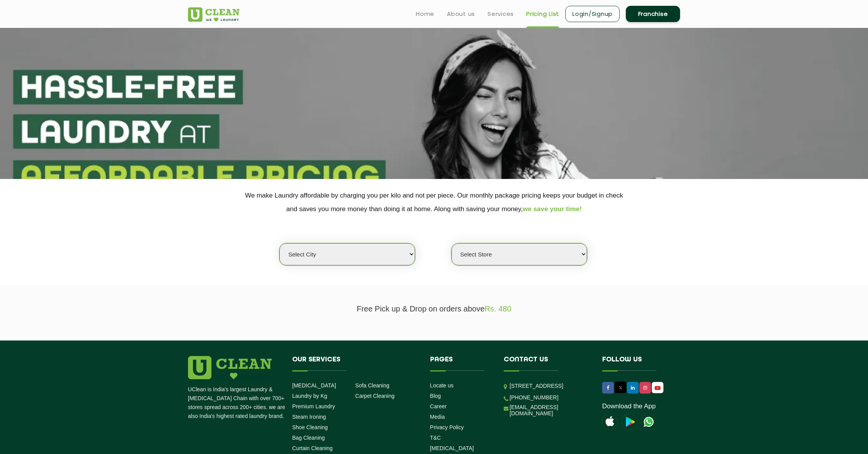  What do you see at coordinates (372, 385) in the screenshot?
I see `a: Sofa Cleaning` at bounding box center [372, 385].